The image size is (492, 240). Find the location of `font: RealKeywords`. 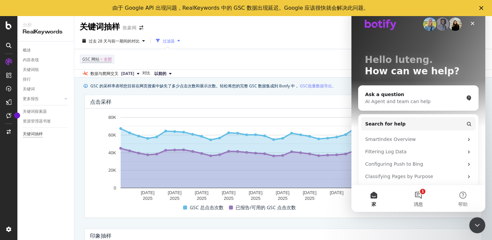

font: RealKeywords is located at coordinates (43, 32).